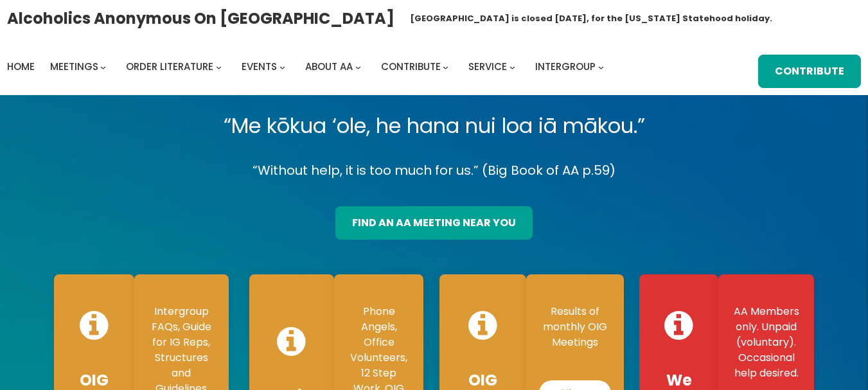  I want to click on button: Contribute submenu, so click(445, 66).